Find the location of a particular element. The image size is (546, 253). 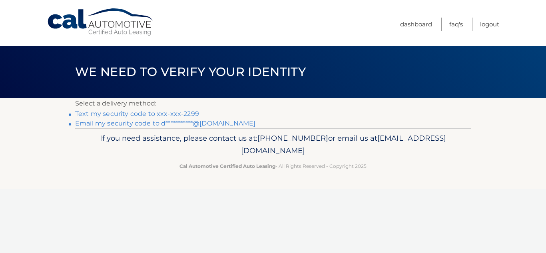

span: We need to verify your identity is located at coordinates (190, 72).